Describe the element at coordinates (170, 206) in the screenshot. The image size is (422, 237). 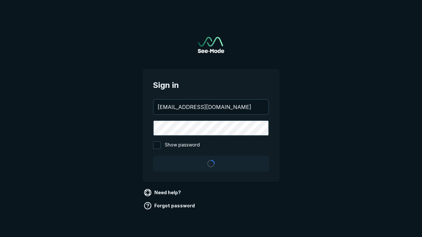
I see `a: Forgot password` at that location.